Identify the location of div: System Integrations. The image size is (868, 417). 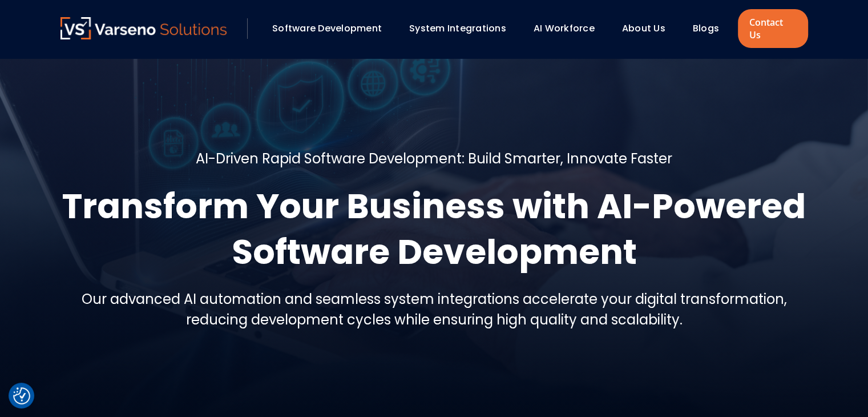
(463, 29).